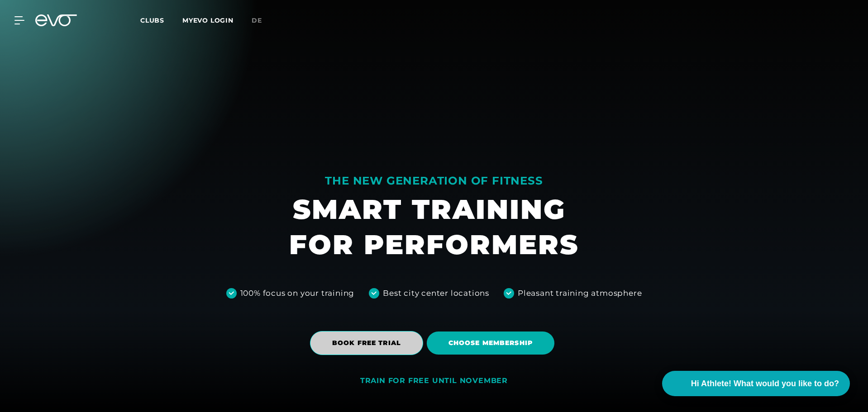 The image size is (868, 412). What do you see at coordinates (436, 293) in the screenshot?
I see `div: Best city center locations` at bounding box center [436, 293].